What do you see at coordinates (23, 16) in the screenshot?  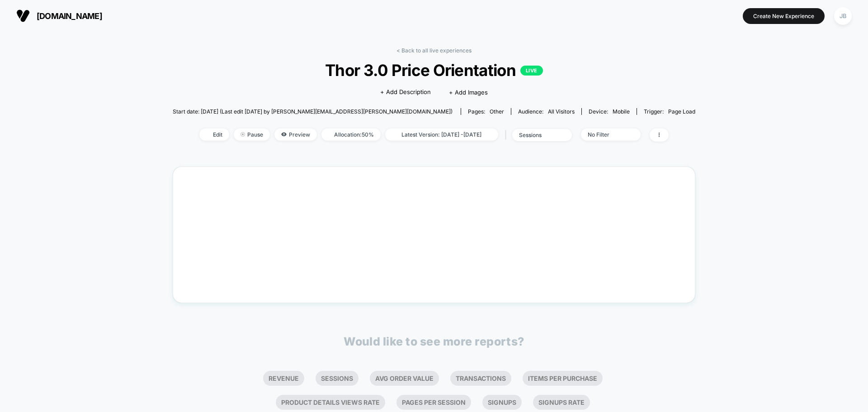 I see `img: Visually logo` at bounding box center [23, 16].